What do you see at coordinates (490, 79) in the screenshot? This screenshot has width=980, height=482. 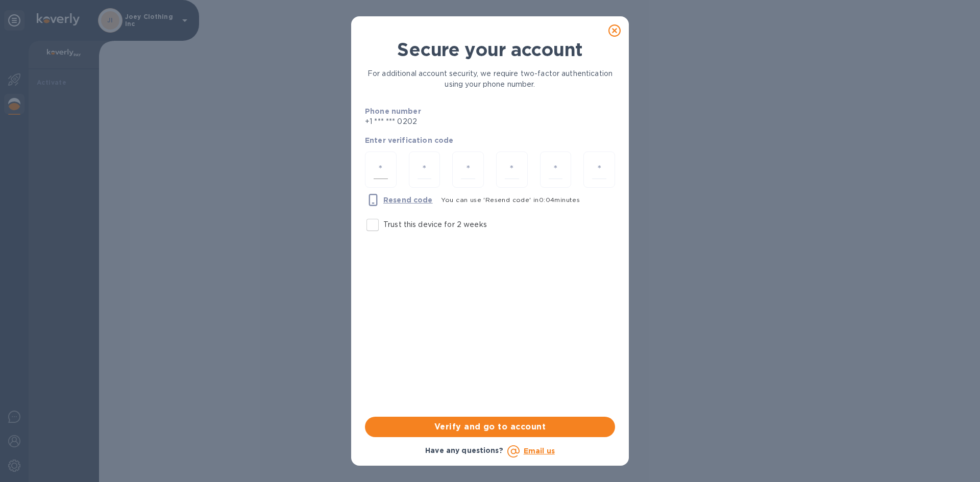 I see `p: For additional account security, we require two-factor authentication using your phone number.` at bounding box center [490, 79].